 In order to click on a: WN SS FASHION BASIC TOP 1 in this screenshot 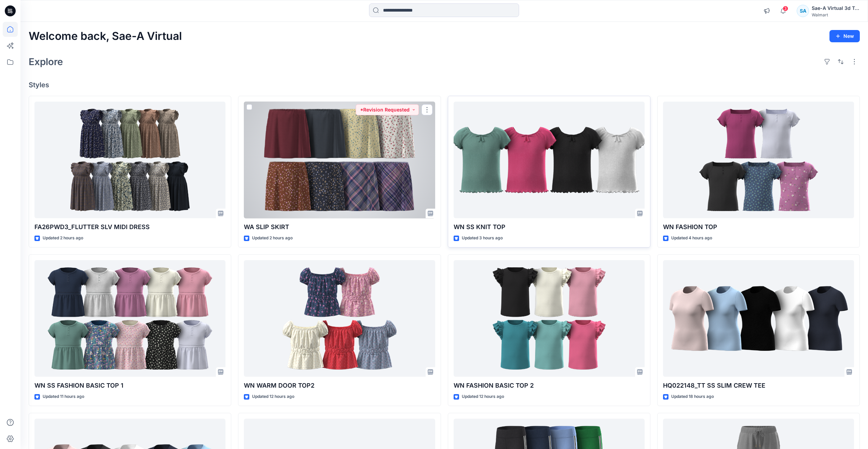, I will do `click(130, 318)`.